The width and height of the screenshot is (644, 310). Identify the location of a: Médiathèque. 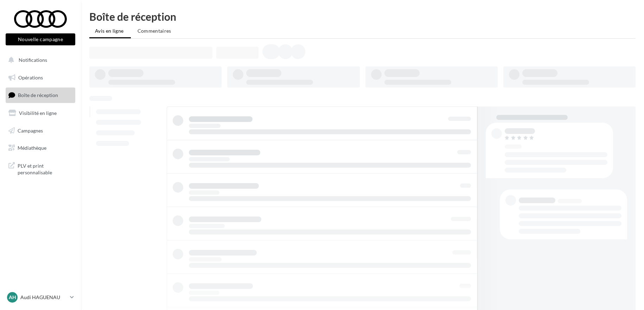
(40, 148).